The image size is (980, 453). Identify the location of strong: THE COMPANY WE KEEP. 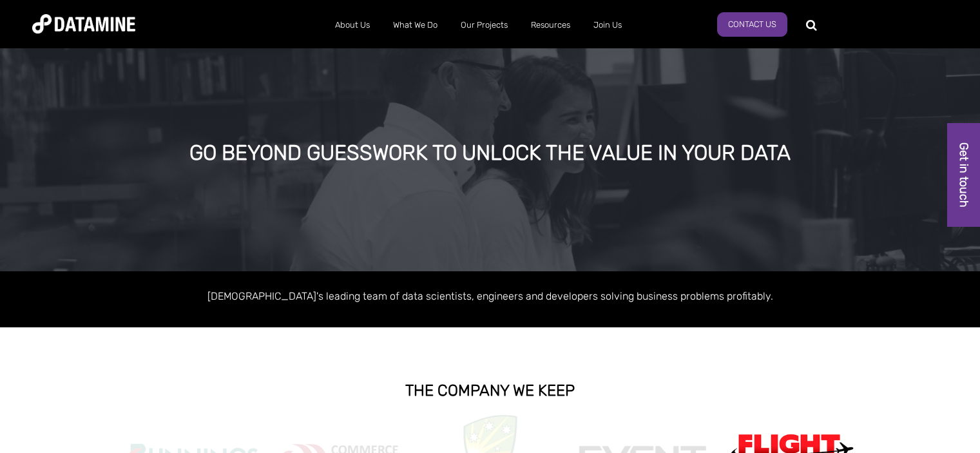
(490, 390).